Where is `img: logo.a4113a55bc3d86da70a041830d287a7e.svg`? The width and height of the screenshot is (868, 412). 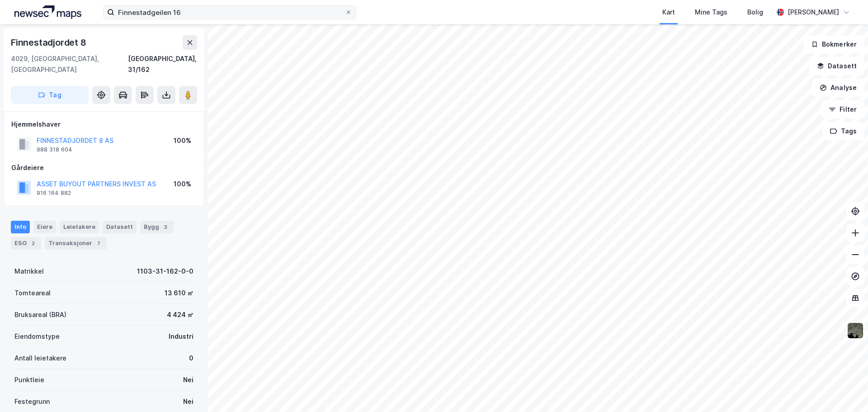 img: logo.a4113a55bc3d86da70a041830d287a7e.svg is located at coordinates (48, 12).